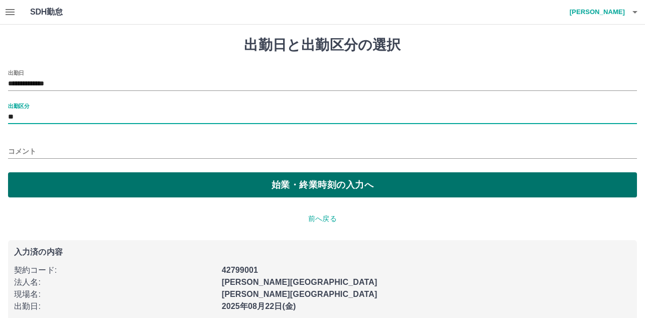 The width and height of the screenshot is (645, 318). What do you see at coordinates (240, 269) in the screenshot?
I see `b: 42799001` at bounding box center [240, 269].